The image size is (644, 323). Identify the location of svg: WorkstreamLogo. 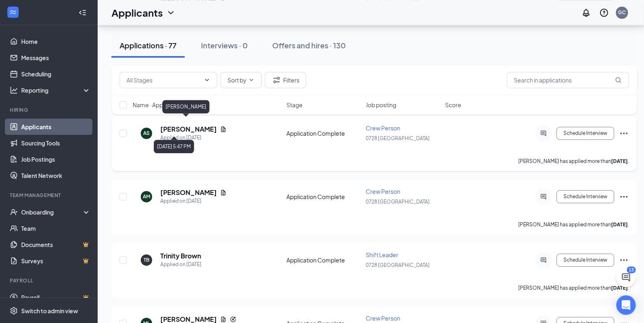
(13, 12).